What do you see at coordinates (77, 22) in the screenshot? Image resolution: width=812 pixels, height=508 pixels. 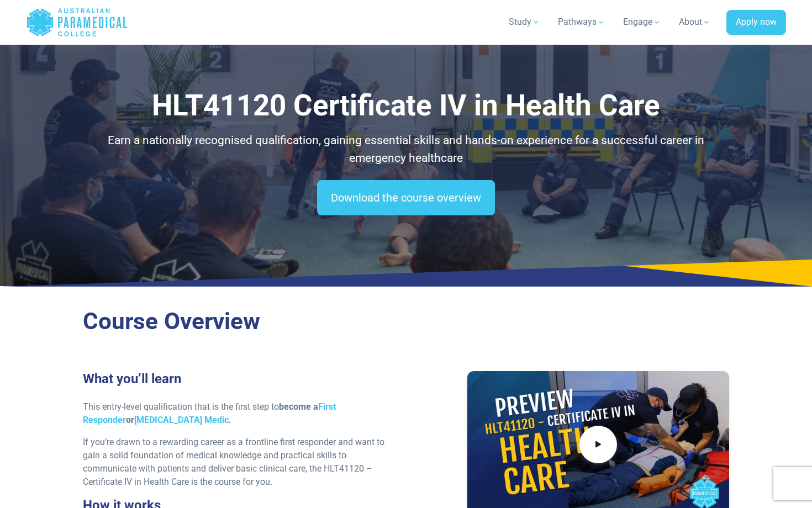 I see `a: Australian Paramedical College` at bounding box center [77, 22].